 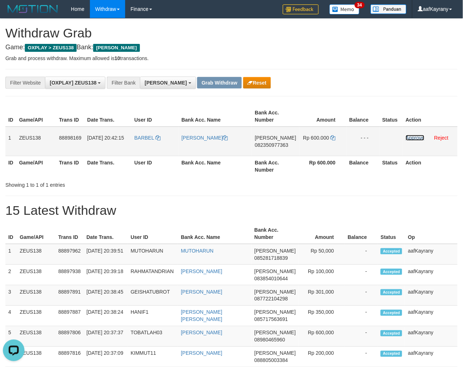 I want to click on th: Trans ID, so click(x=69, y=233).